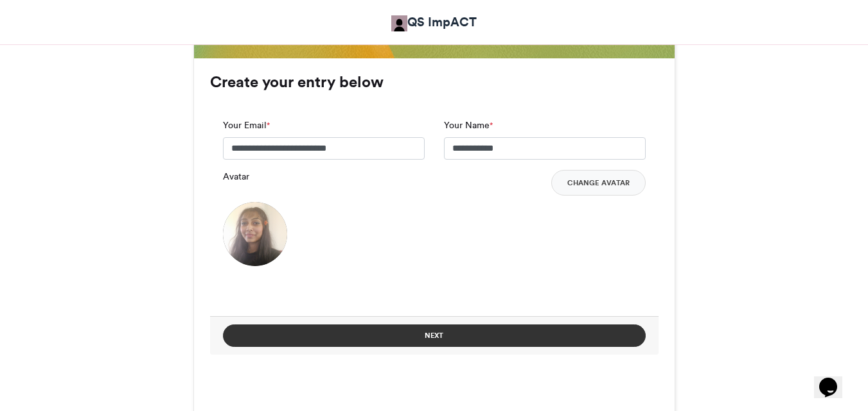 The height and width of the screenshot is (411, 868). I want to click on button: Change Avatar, so click(598, 183).